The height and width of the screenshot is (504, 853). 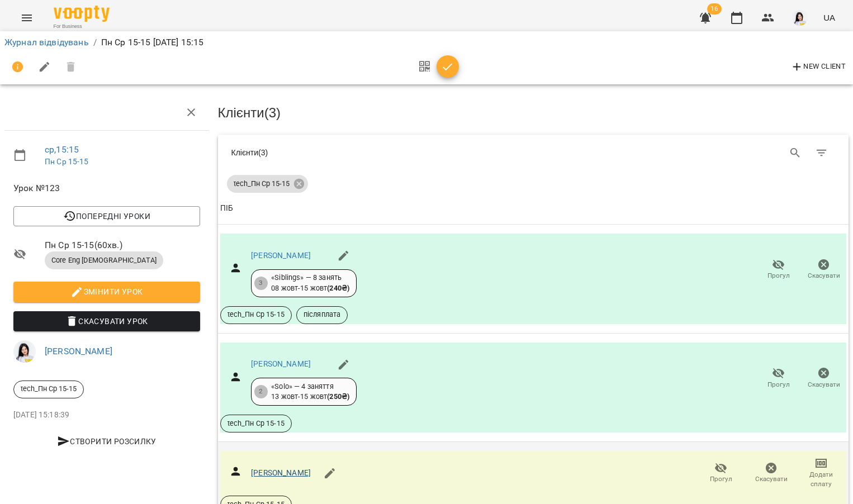 What do you see at coordinates (261, 392) in the screenshot?
I see `div: 2` at bounding box center [261, 392].